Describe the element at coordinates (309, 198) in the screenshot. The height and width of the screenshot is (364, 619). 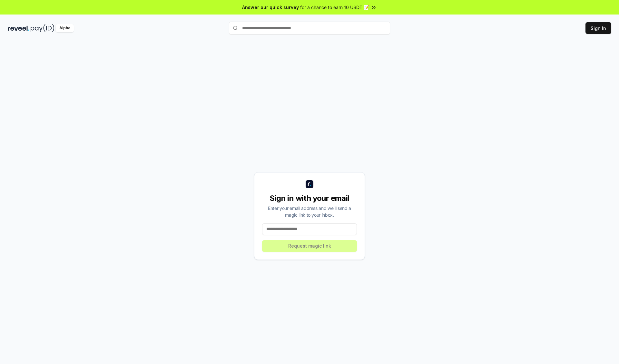
I see `div: Sign in with your email` at that location.